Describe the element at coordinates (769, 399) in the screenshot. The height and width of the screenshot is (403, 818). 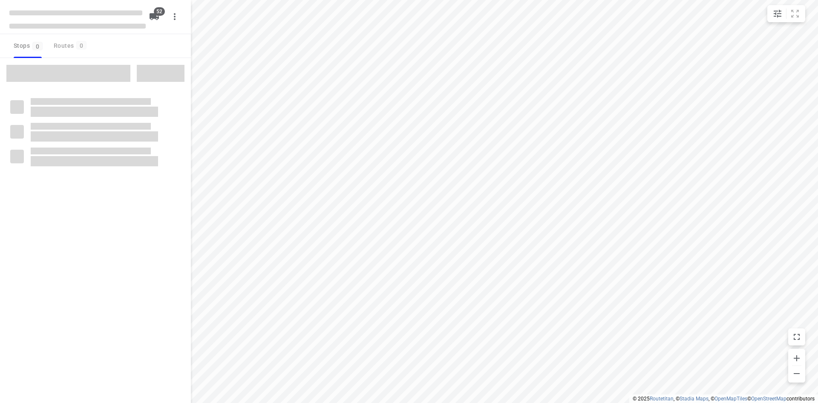
I see `a: OpenStreetMap` at that location.